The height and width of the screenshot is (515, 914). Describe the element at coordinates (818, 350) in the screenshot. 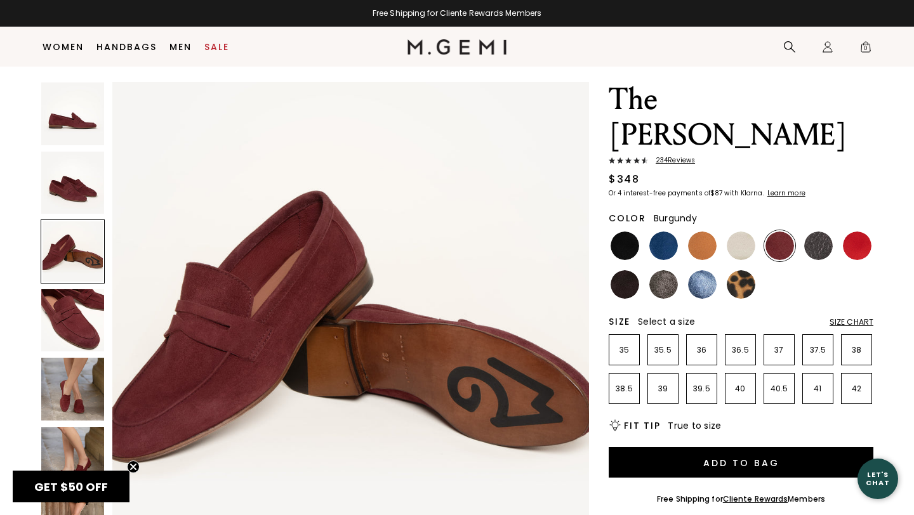

I see `p: 37.5` at that location.